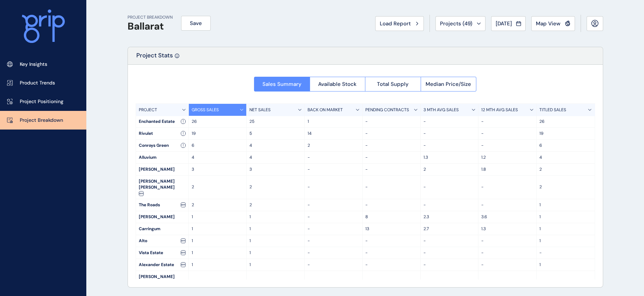  Describe the element at coordinates (393, 84) in the screenshot. I see `span: Total Supply` at that location.